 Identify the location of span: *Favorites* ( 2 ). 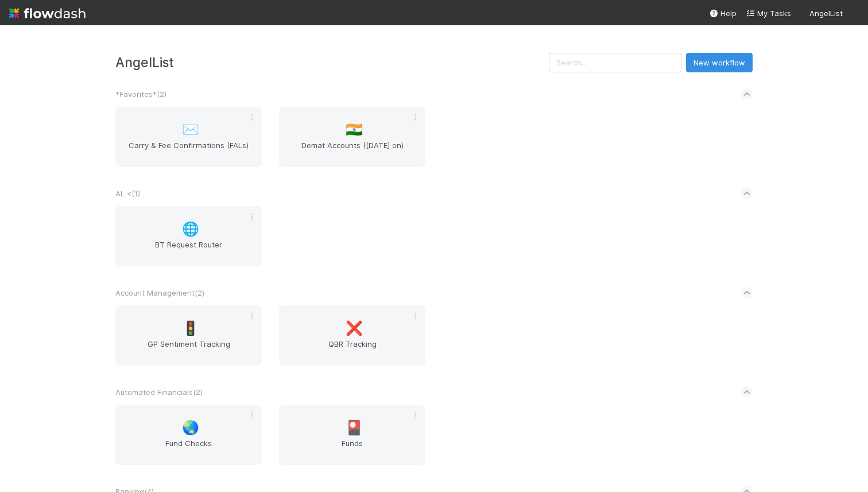
(141, 94).